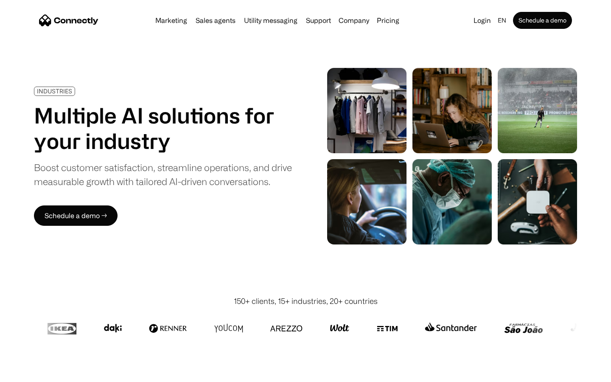 The height and width of the screenshot is (382, 611). Describe the element at coordinates (388, 20) in the screenshot. I see `a: Pricing` at that location.